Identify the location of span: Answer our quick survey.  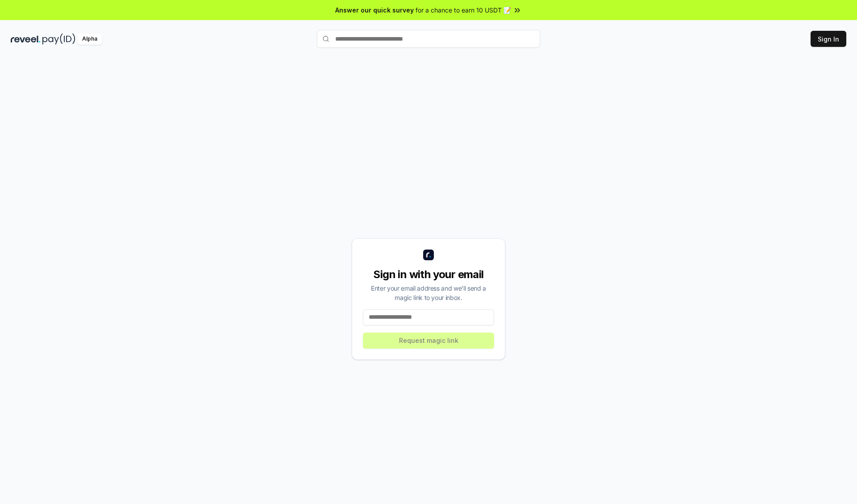
(375, 10).